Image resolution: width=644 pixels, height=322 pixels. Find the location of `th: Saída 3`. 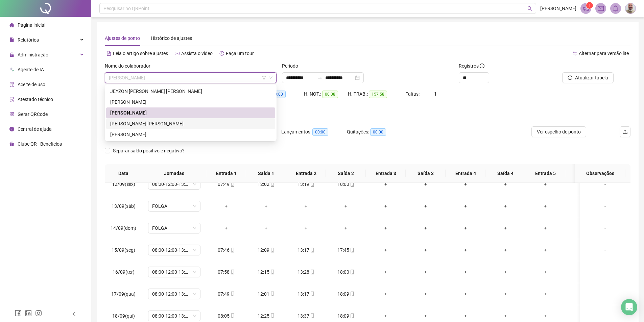

th: Saída 3 is located at coordinates (426, 173).